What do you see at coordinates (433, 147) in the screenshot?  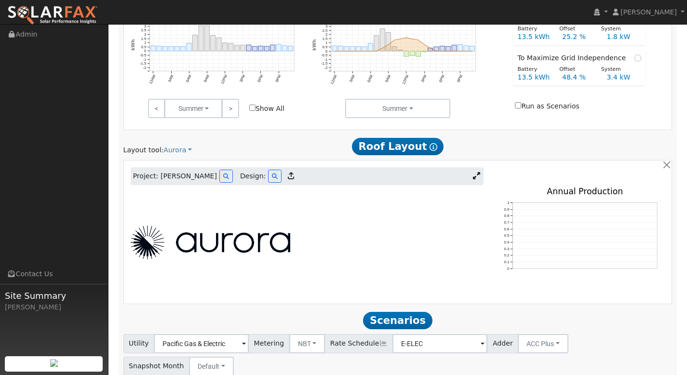 I see `i: Show Help` at bounding box center [433, 147].